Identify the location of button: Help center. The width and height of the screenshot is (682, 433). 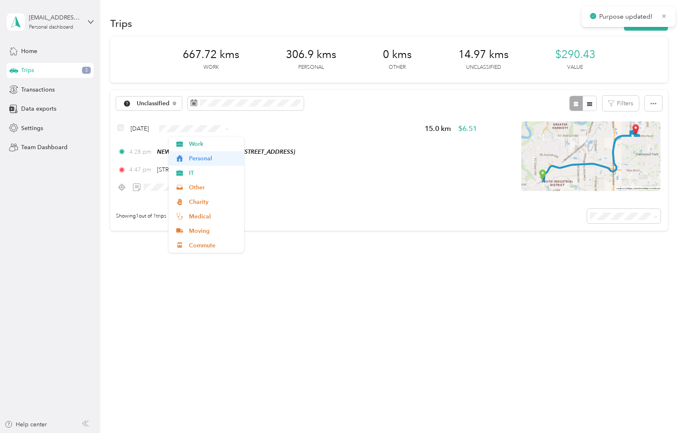
(26, 424).